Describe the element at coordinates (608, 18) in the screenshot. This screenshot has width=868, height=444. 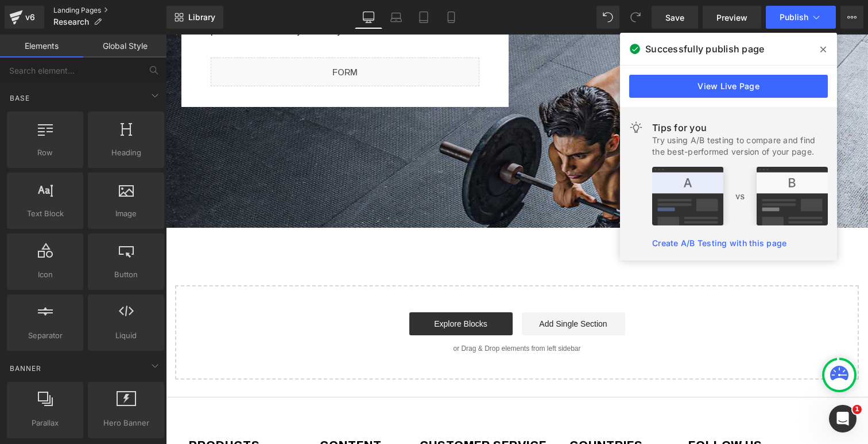
I see `button: Undo` at that location.